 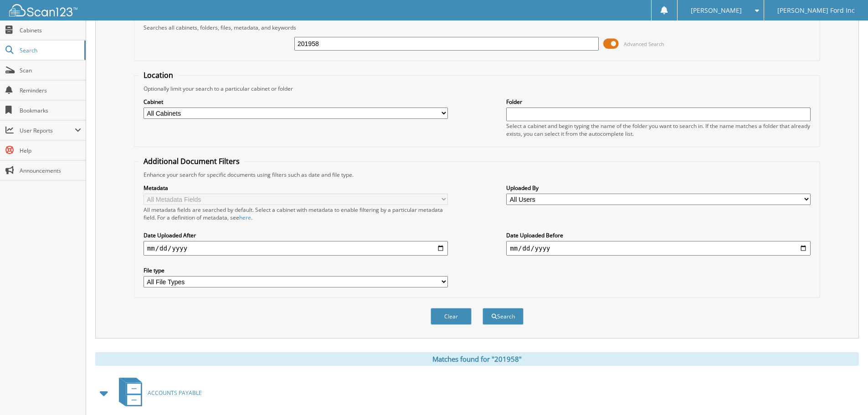 I want to click on label: Date Uploaded Before, so click(x=658, y=236).